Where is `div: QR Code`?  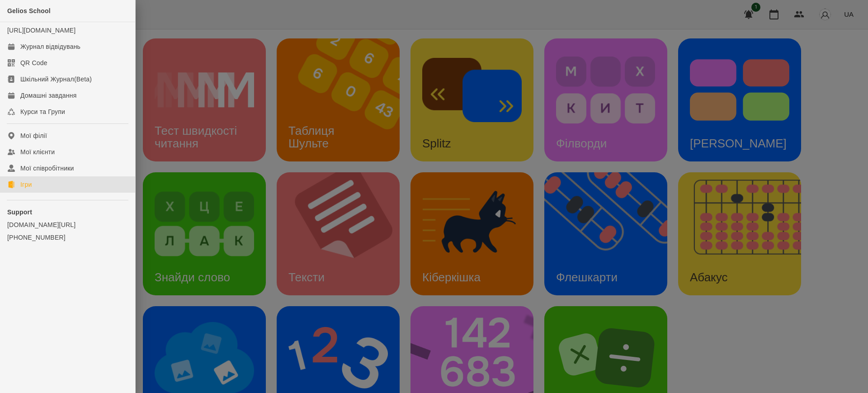
div: QR Code is located at coordinates (34, 63).